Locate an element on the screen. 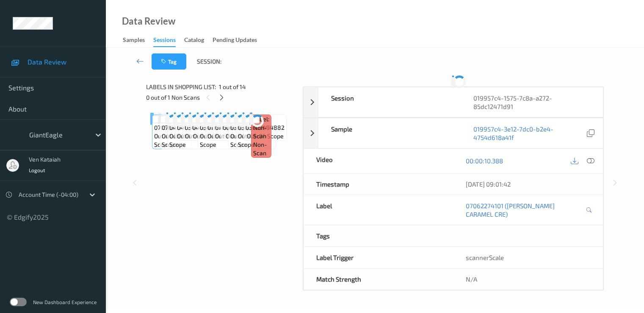 The image size is (644, 313). div: Data Review is located at coordinates (149, 21).